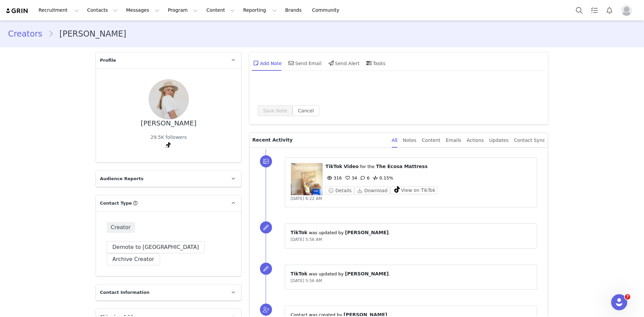 This screenshot has height=317, width=644. What do you see at coordinates (306, 111) in the screenshot?
I see `button: Cancel` at bounding box center [306, 111].